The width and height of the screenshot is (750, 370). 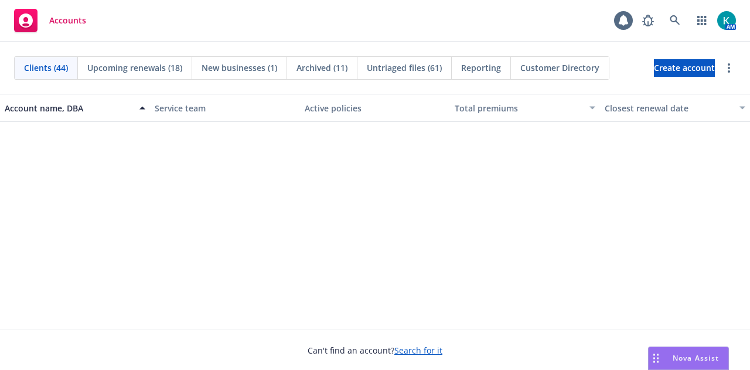 What do you see at coordinates (419, 350) in the screenshot?
I see `a: Search for it` at bounding box center [419, 350].